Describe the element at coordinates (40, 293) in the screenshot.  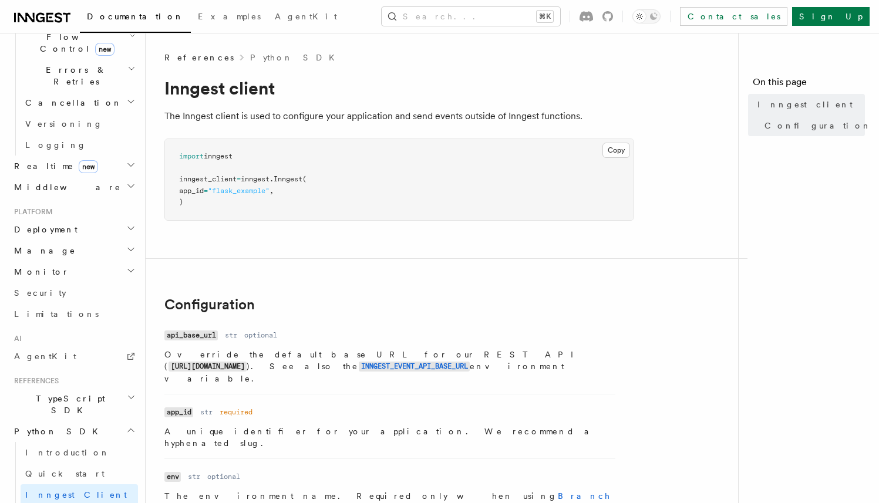
I see `span: Security` at that location.